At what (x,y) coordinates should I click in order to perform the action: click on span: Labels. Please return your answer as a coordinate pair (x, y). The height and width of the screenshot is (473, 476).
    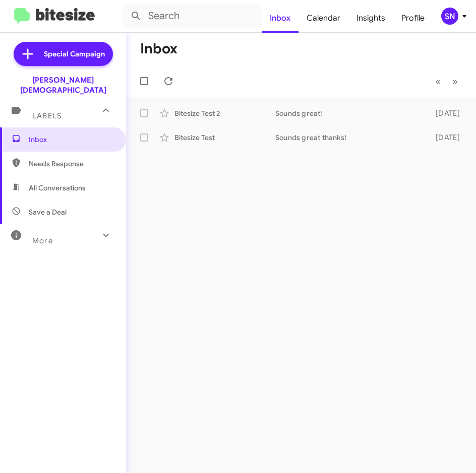
    Looking at the image, I should click on (47, 116).